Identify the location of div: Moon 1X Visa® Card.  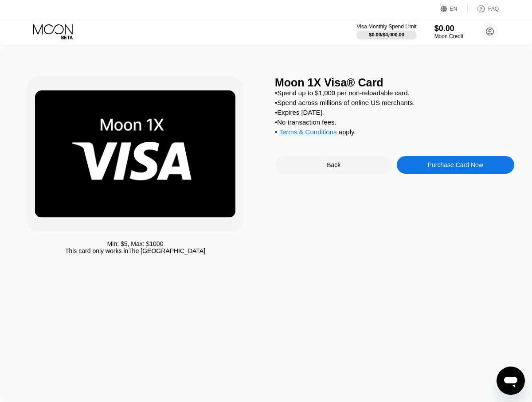
(394, 83).